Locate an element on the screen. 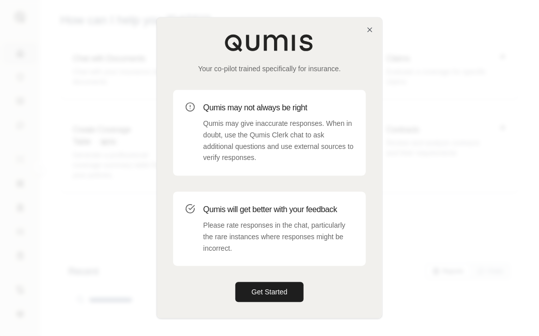  button: Get Started is located at coordinates (269, 293).